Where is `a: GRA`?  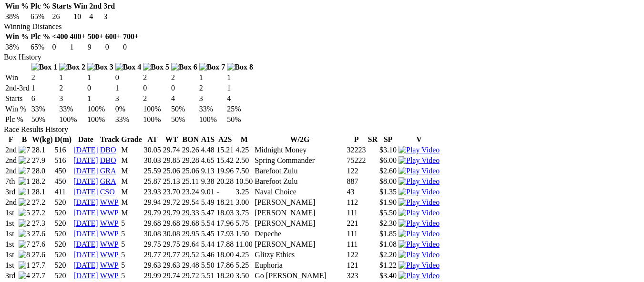 a: GRA is located at coordinates (108, 171).